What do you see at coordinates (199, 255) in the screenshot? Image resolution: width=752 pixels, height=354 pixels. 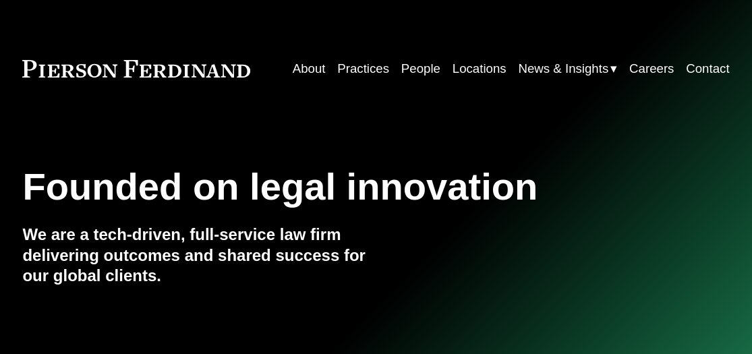 I see `h4: We are a tech-driven, full-service law firm delivering outcomes and shared success for our global...` at bounding box center [199, 255].